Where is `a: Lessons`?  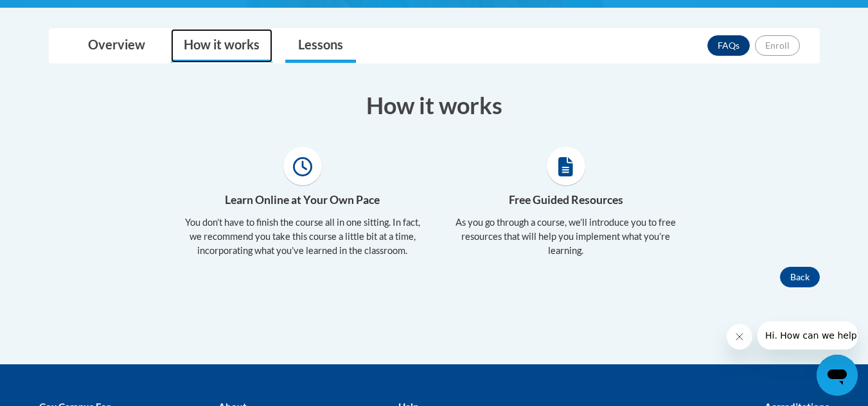
a: Lessons is located at coordinates (321, 45).